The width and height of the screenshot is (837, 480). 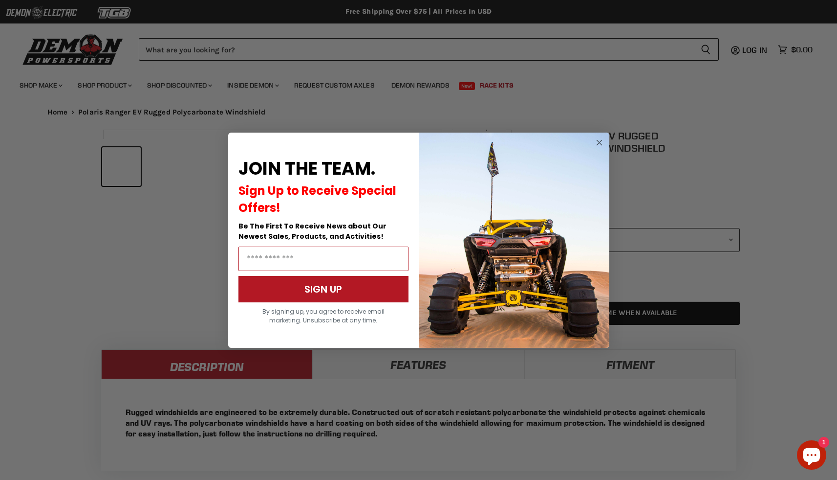 I want to click on span: JOIN THE TEAM., so click(x=307, y=168).